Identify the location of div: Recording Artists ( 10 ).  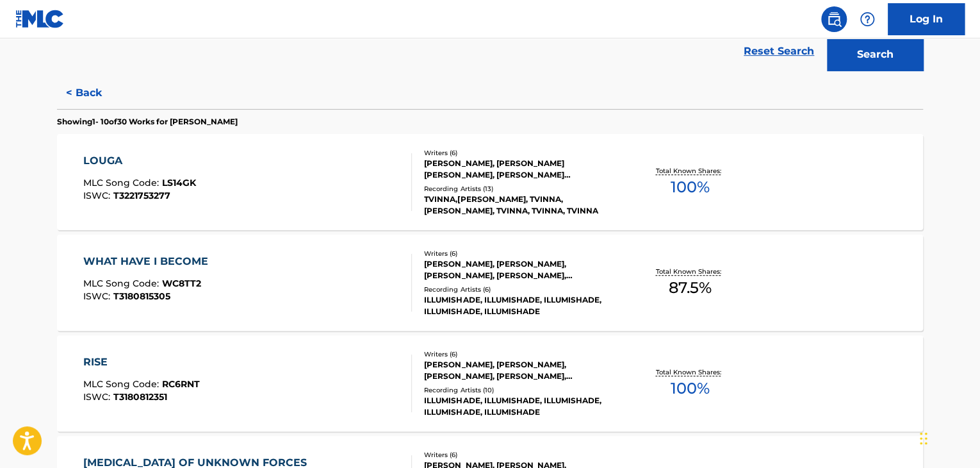
(521, 390).